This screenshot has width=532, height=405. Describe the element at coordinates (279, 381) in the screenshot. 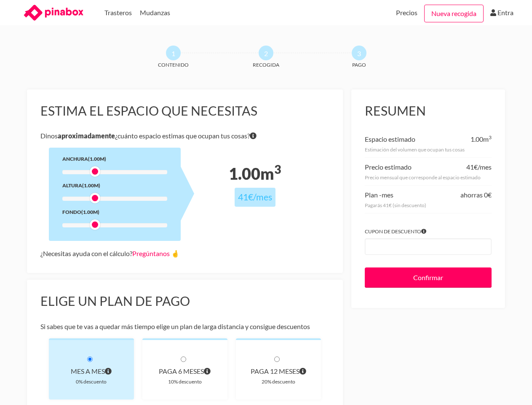

I see `div: 20% descuento` at that location.